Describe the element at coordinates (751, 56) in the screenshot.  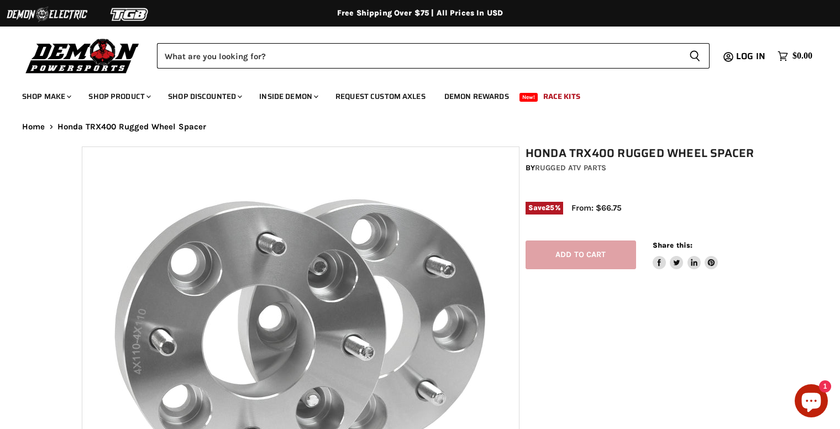
I see `a: Log in` at that location.